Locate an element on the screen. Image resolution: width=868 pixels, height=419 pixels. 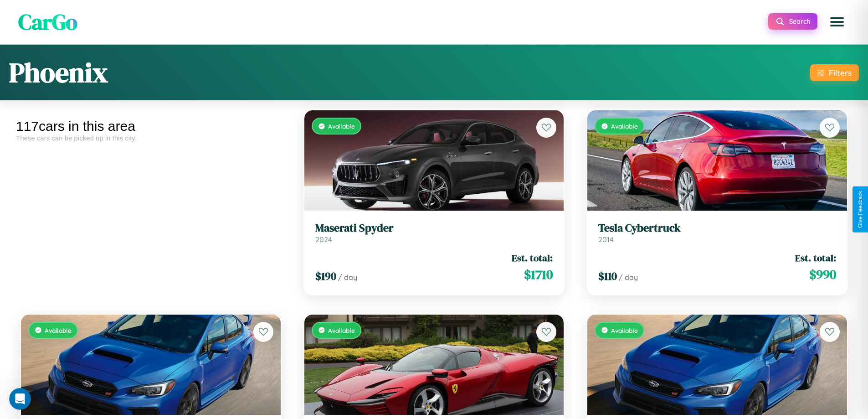
span: $ 1710 is located at coordinates (538, 274).